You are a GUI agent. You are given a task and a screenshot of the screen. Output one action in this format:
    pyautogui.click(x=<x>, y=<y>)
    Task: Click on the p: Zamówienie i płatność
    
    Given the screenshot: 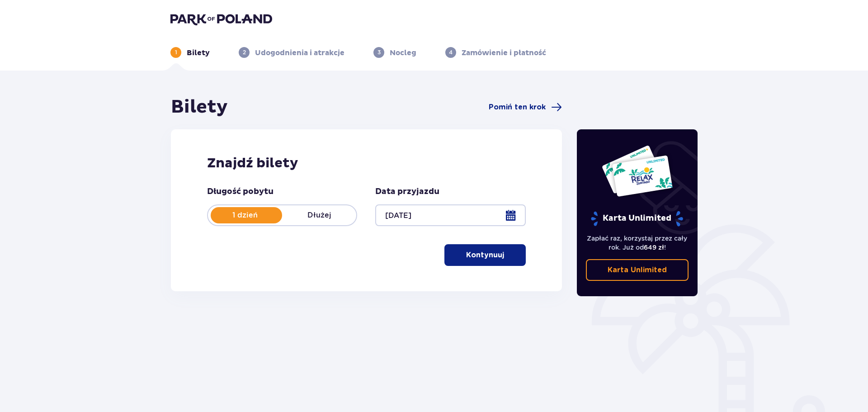 What is the action you would take?
    pyautogui.click(x=503, y=53)
    